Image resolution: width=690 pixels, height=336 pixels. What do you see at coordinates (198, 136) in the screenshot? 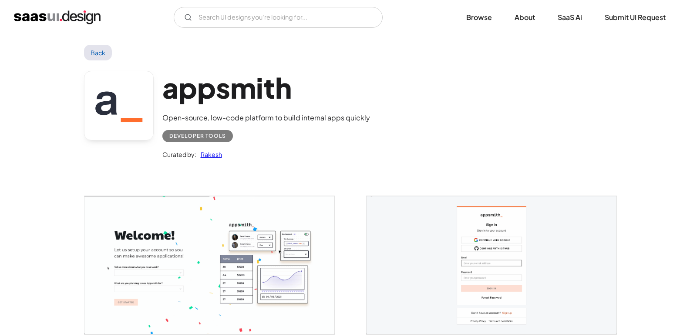
I see `div: Developer tools` at bounding box center [198, 136].